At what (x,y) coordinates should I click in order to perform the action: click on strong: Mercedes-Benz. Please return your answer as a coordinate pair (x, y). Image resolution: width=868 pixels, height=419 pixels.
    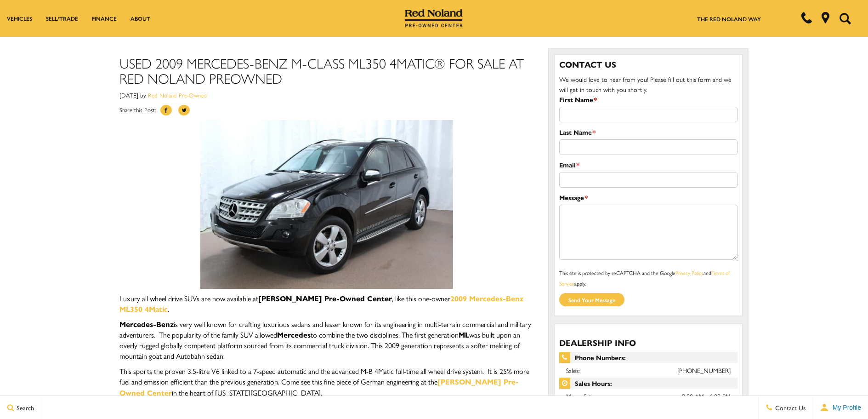
    Looking at the image, I should click on (146, 324).